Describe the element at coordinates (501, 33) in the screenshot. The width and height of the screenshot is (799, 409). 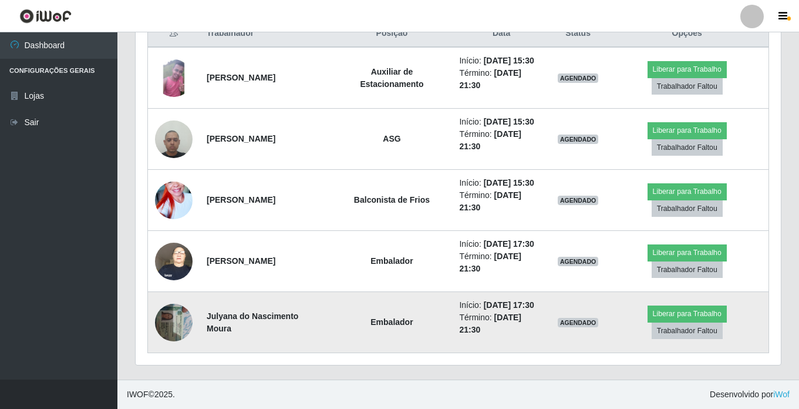
I see `th: Data` at that location.